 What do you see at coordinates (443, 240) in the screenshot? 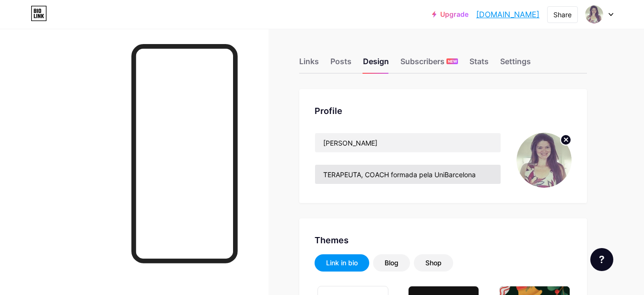
I see `div: Themes` at bounding box center [443, 240].